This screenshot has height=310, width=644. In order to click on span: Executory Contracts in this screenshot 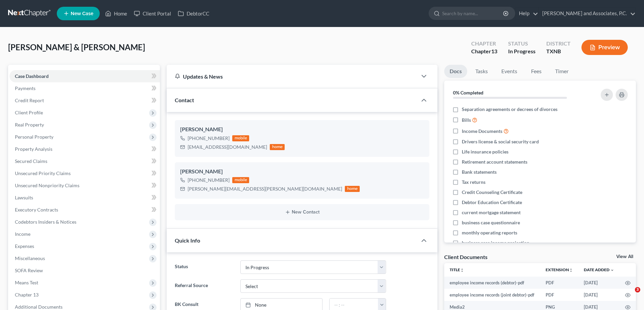, I will do `click(37, 209)`.